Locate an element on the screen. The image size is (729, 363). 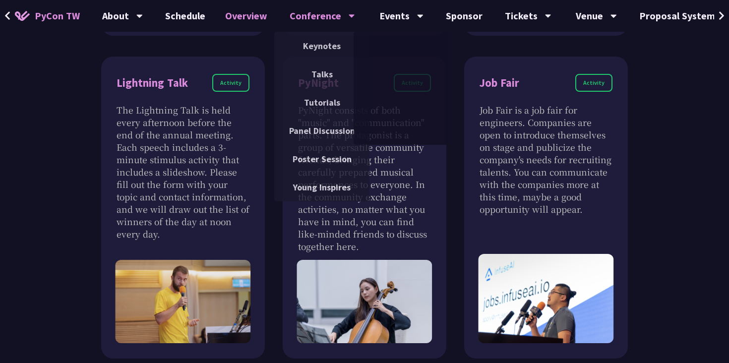
a: Poster Session is located at coordinates (322, 159).